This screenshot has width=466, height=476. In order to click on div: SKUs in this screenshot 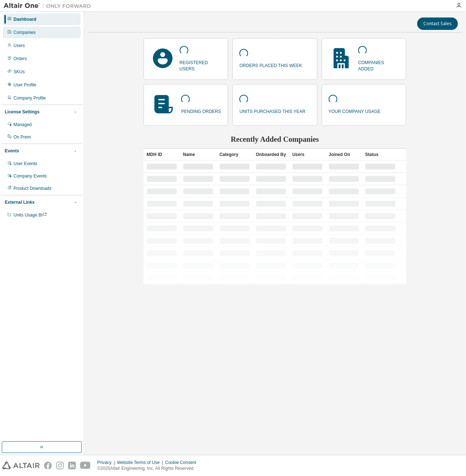, I will do `click(19, 71)`.